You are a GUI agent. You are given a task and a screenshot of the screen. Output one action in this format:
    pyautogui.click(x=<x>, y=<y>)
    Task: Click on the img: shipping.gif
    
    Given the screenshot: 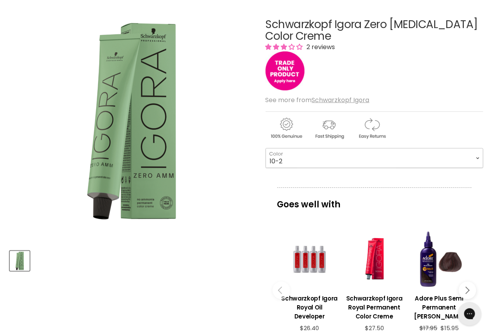 What is the action you would take?
    pyautogui.click(x=329, y=128)
    